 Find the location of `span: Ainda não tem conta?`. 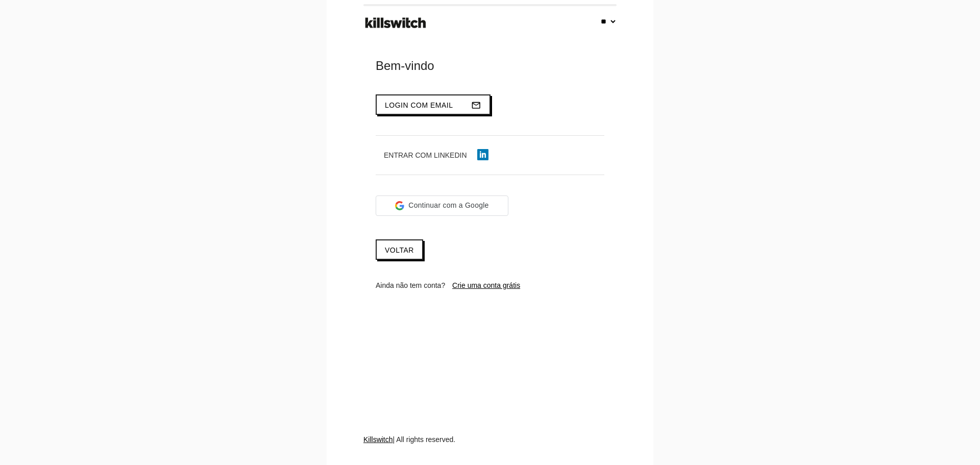

span: Ainda não tem conta? is located at coordinates (410, 285).